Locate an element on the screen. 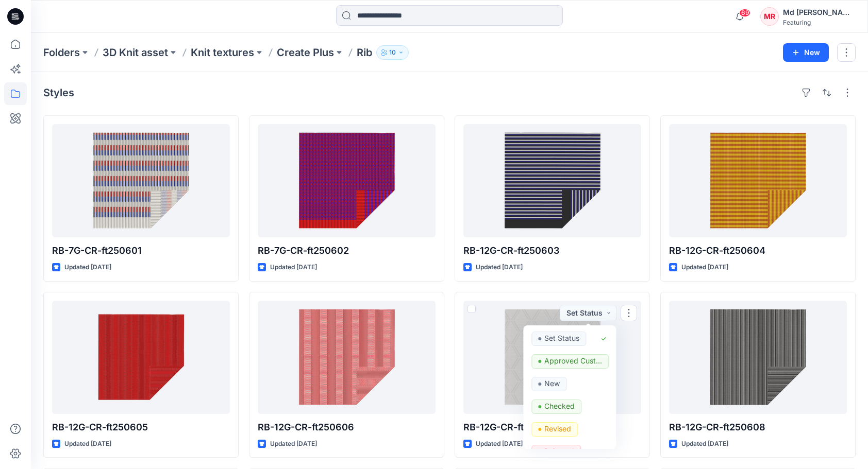 The image size is (868, 469). p: Checked is located at coordinates (559, 406).